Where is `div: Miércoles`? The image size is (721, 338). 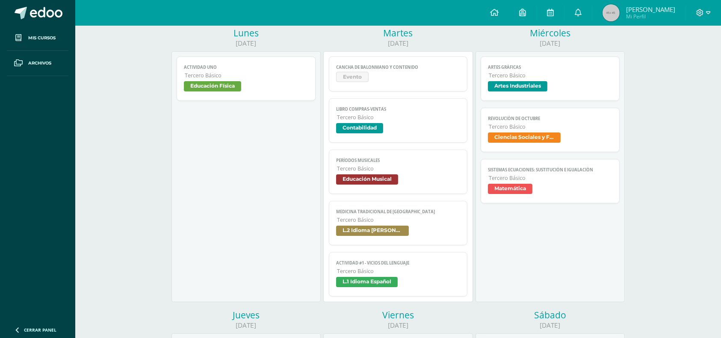 div: Miércoles is located at coordinates (550, 33).